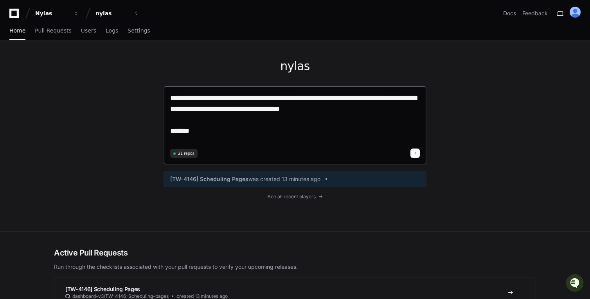  What do you see at coordinates (57, 13) in the screenshot?
I see `button: Nylas` at bounding box center [57, 13].